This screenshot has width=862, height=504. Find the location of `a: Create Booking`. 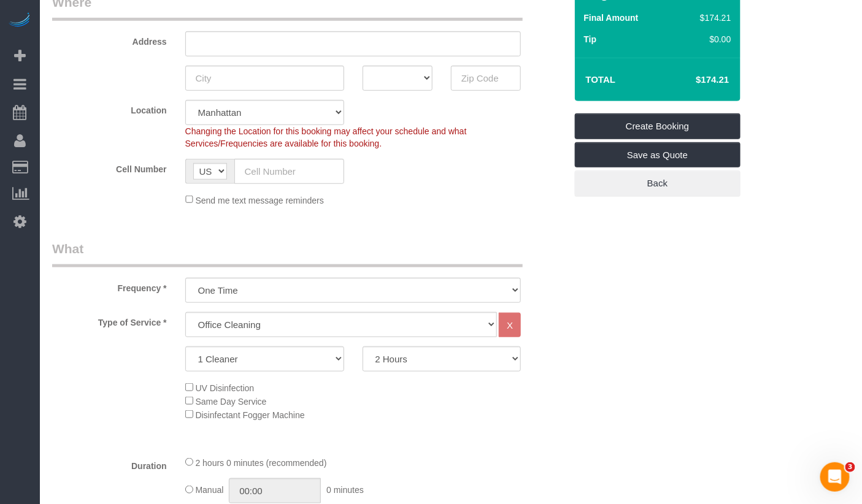

a: Create Booking is located at coordinates (658, 126).